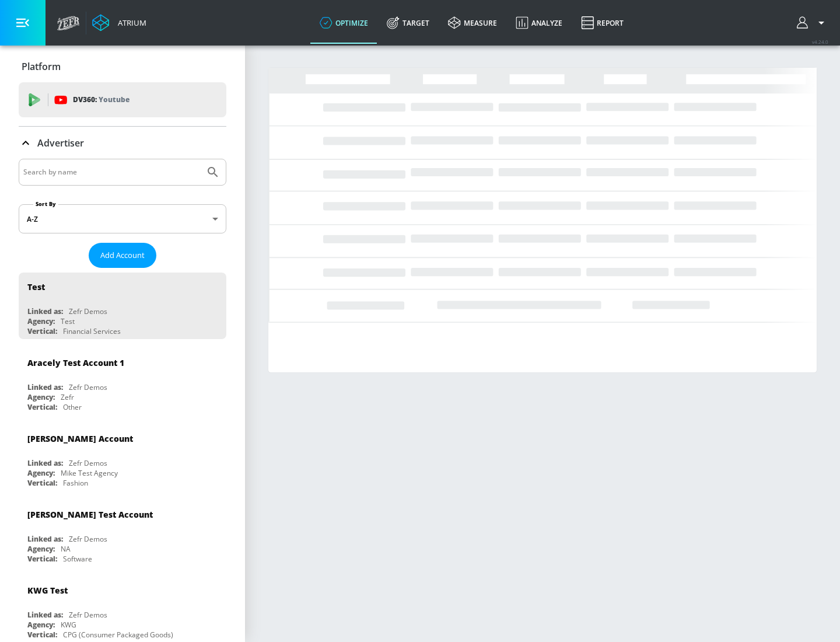 The image size is (840, 642). What do you see at coordinates (72, 407) in the screenshot?
I see `div: Other` at bounding box center [72, 407].